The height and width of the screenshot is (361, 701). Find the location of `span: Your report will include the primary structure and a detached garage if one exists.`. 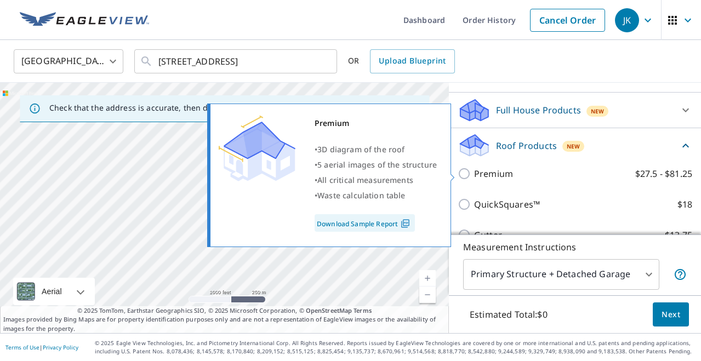

span: Your report will include the primary structure and a detached garage if one exists. is located at coordinates (680, 275).